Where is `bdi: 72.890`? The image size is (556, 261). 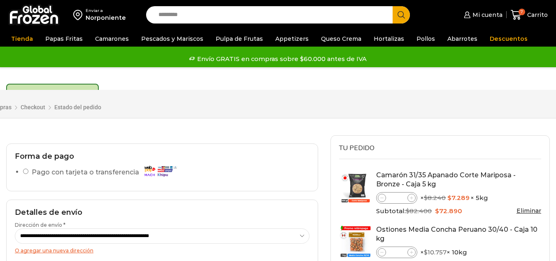 bdi: 72.890 is located at coordinates (449, 210).